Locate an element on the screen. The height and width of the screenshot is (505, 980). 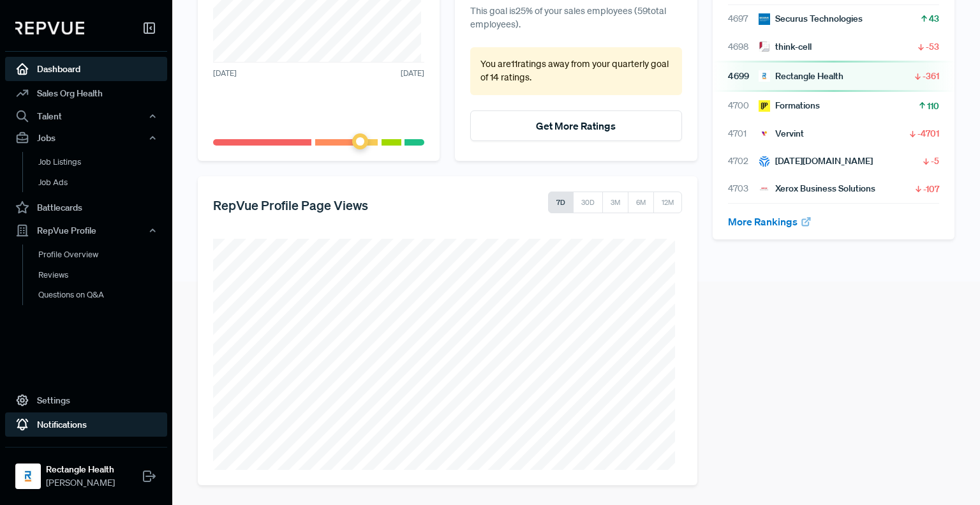
button: RepVue Profile is located at coordinates (86, 231).